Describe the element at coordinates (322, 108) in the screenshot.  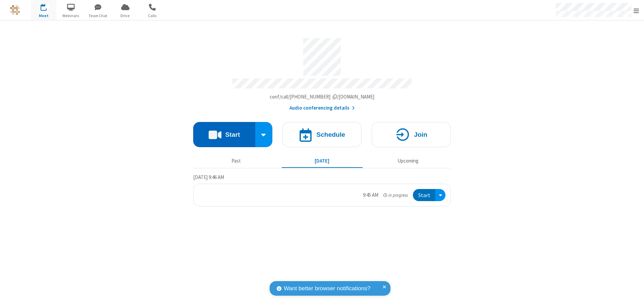
I see `button: Audio conferencing details` at that location.